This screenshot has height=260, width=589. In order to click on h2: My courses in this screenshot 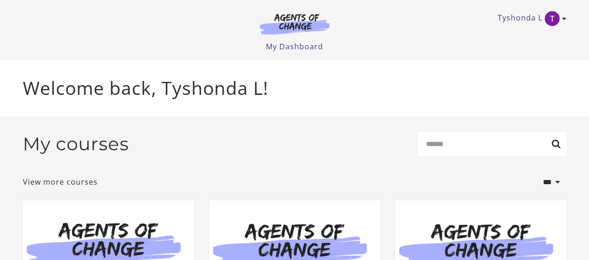, I will do `click(76, 144)`.